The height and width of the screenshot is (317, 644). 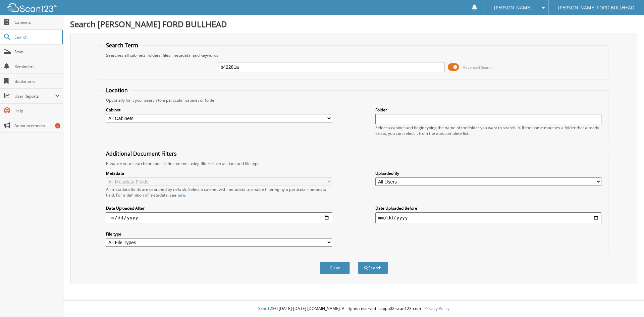 What do you see at coordinates (219, 173) in the screenshot?
I see `label: Metadata` at bounding box center [219, 173].